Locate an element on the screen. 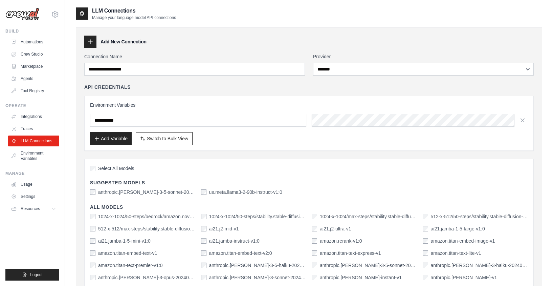  label: anthropic.claude-instant-v1 is located at coordinates (361, 277).